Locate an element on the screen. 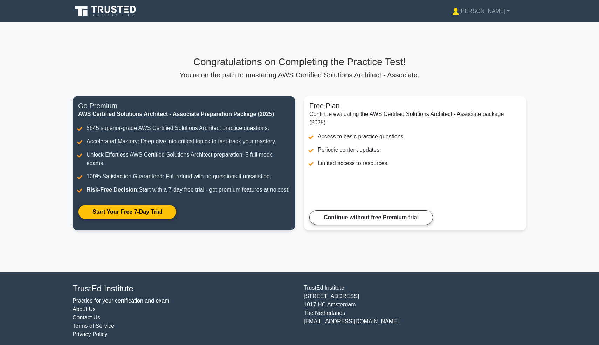 This screenshot has height=345, width=599. a: Start Your Free 7-Day Trial is located at coordinates (127, 212).